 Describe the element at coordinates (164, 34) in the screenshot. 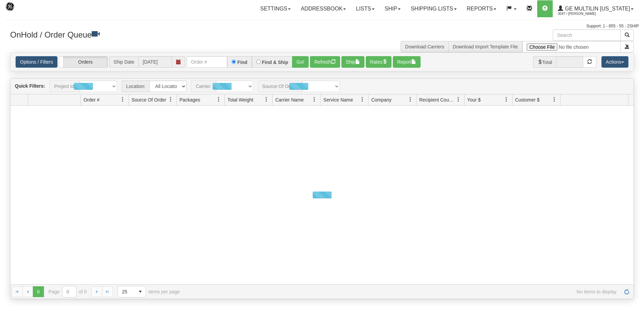

I see `h3: OnHold / Order Queue` at that location.